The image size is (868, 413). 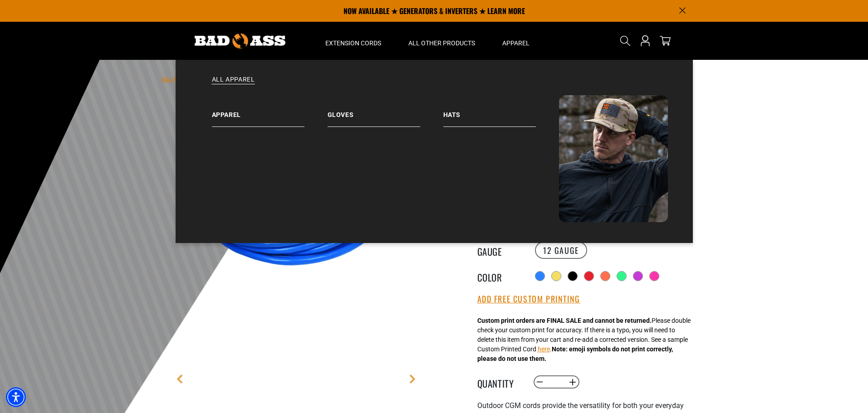 I want to click on button: here, so click(x=543, y=349).